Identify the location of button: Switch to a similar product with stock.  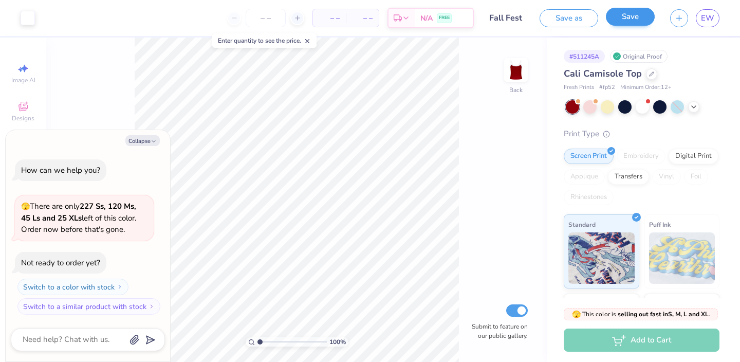
(89, 306).